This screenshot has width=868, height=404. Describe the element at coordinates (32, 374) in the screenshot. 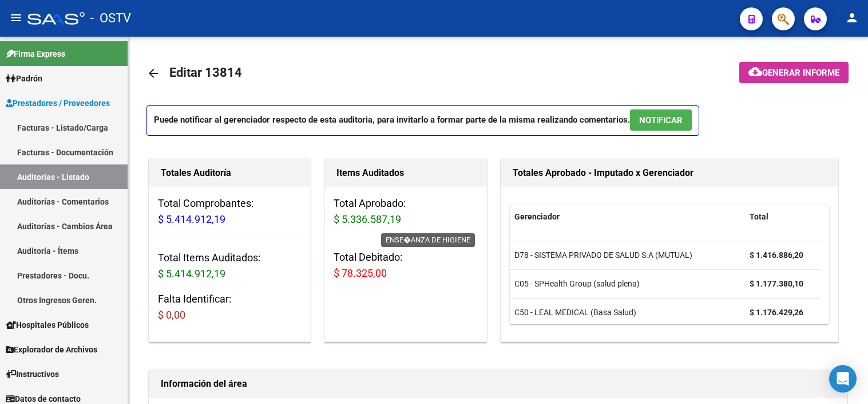

I see `span: Instructivos` at that location.